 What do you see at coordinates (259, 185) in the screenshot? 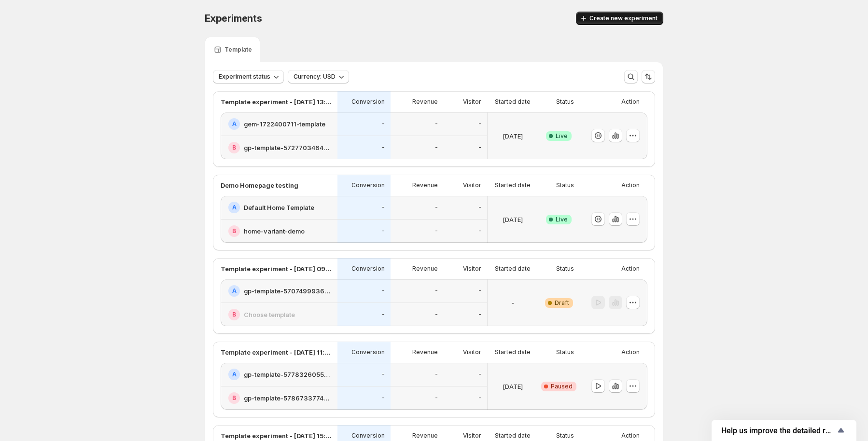
I see `p: Demo Homepage testing` at bounding box center [259, 185].